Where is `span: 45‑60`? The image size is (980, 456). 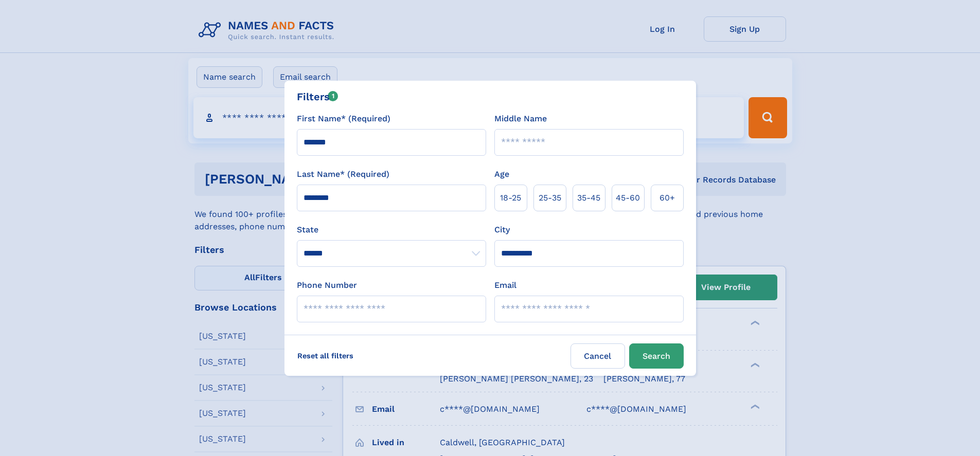 span: 45‑60 is located at coordinates (628, 198).